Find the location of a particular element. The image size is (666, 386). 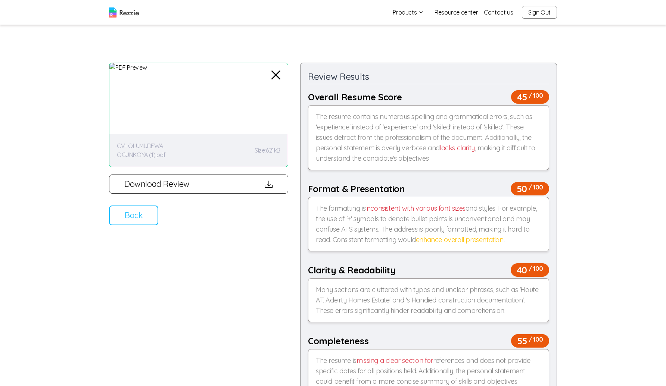

span: 45 is located at coordinates (530, 97).